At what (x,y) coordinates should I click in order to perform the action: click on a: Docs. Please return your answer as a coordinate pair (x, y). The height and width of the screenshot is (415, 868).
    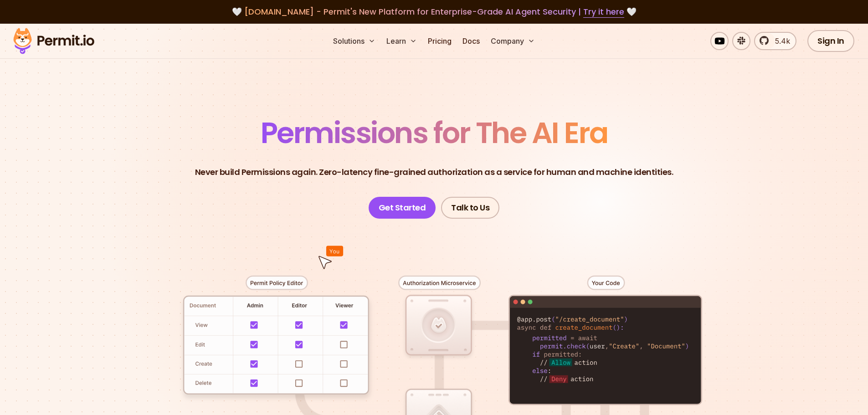
    Looking at the image, I should click on (471, 41).